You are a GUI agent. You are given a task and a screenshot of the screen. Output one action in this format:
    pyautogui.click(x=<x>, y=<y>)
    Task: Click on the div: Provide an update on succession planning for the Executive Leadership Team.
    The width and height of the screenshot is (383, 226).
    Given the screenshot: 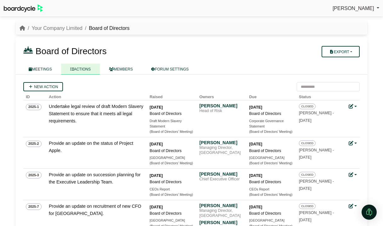 What is the action you would take?
    pyautogui.click(x=96, y=179)
    